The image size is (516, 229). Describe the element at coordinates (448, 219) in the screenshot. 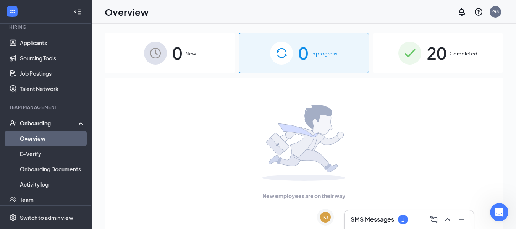

I see `svg: ChevronUp` at that location.